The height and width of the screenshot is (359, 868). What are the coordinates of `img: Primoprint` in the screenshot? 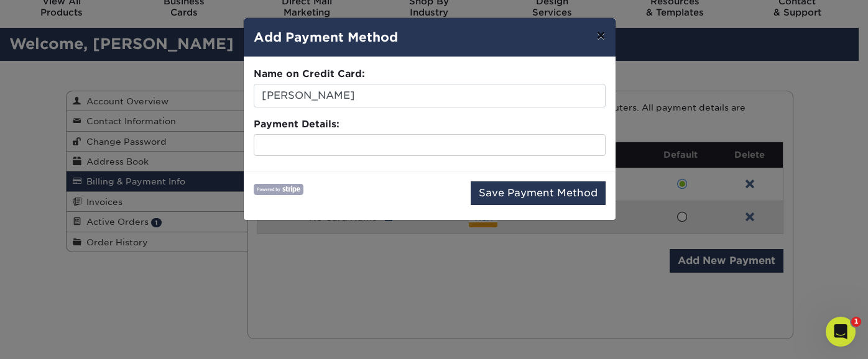 It's located at (279, 189).